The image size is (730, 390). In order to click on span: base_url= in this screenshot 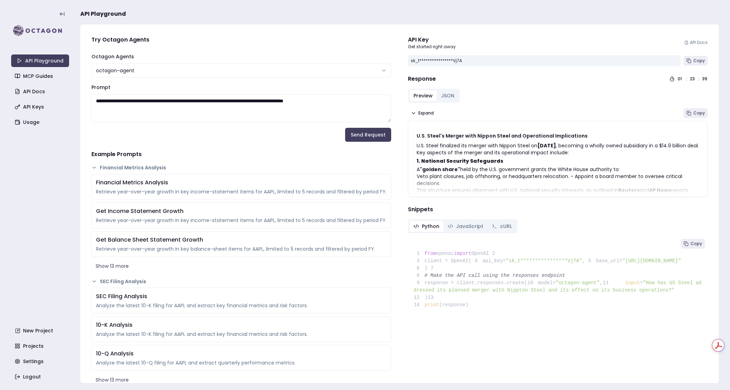, I will do `click(609, 261)`.